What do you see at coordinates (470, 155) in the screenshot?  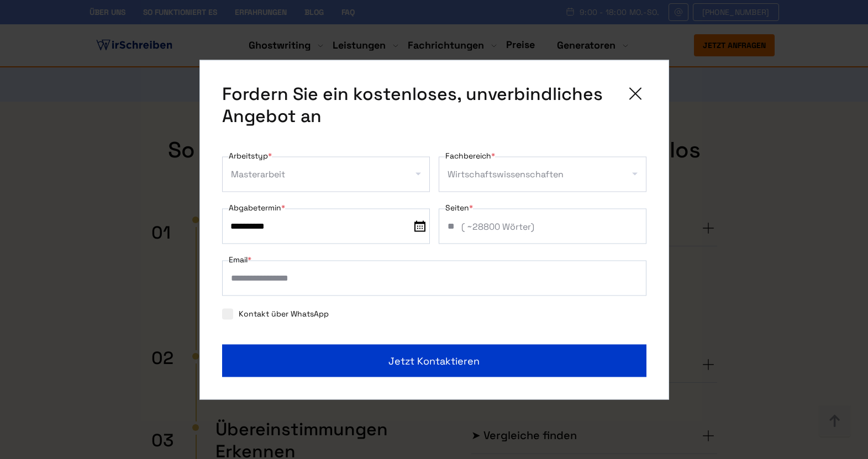 I see `label: Fachbereich` at bounding box center [470, 155].